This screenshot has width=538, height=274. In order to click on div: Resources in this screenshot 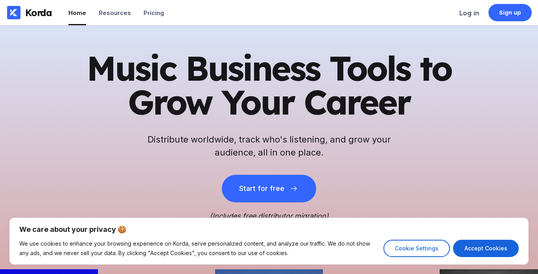, I will do `click(115, 13)`.